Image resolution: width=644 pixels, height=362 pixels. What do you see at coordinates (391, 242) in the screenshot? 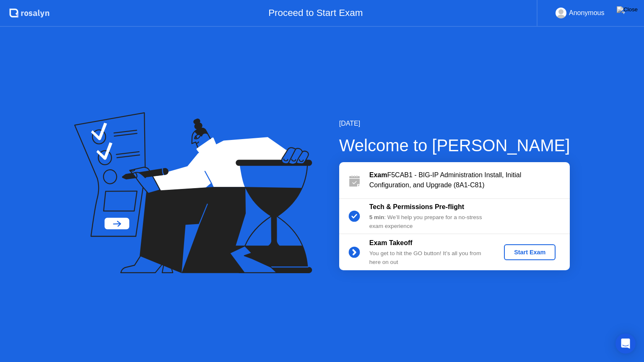
I see `b: Exam Takeoff` at bounding box center [391, 242].